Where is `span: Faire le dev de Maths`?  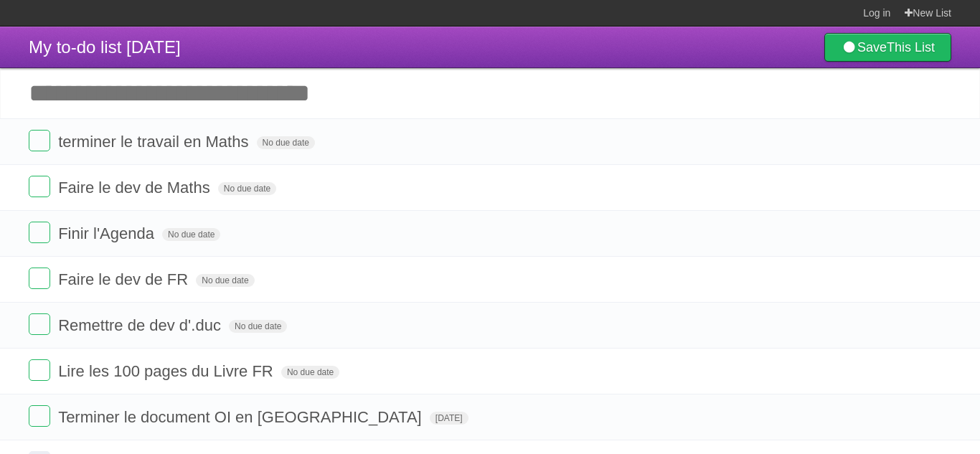 span: Faire le dev de Maths is located at coordinates (136, 187).